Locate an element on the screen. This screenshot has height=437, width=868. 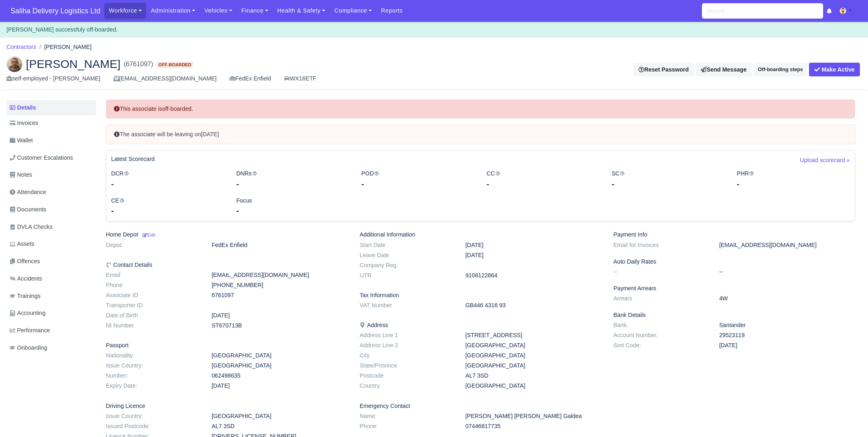
h6: Driving Licence is located at coordinates (227, 406).